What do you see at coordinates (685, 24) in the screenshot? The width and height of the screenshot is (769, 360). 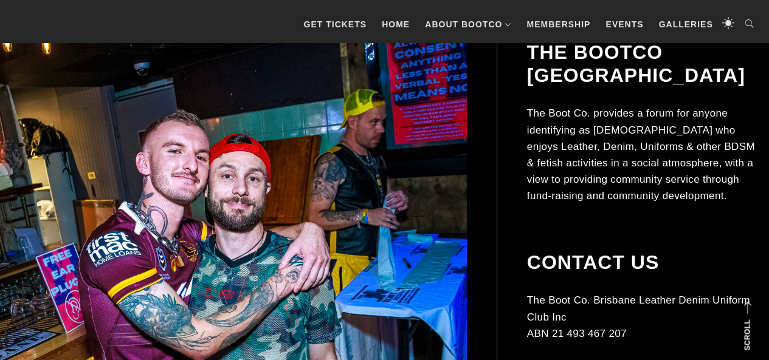 I see `a: Galleries` at bounding box center [685, 24].